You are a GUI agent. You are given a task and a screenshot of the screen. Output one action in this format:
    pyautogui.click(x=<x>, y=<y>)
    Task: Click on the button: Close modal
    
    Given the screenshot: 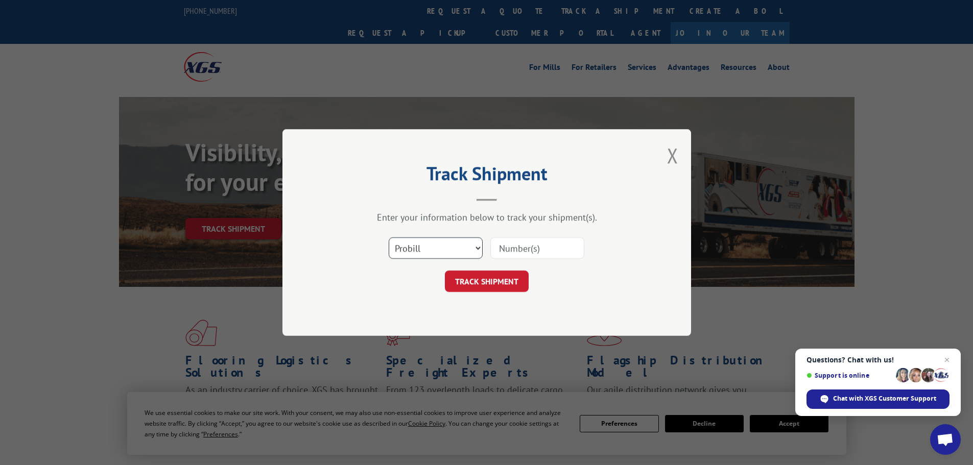 What is the action you would take?
    pyautogui.click(x=672, y=155)
    